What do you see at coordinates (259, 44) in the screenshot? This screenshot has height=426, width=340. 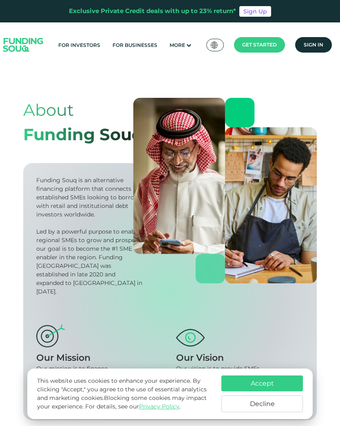 I see `span: Get started` at bounding box center [259, 44].